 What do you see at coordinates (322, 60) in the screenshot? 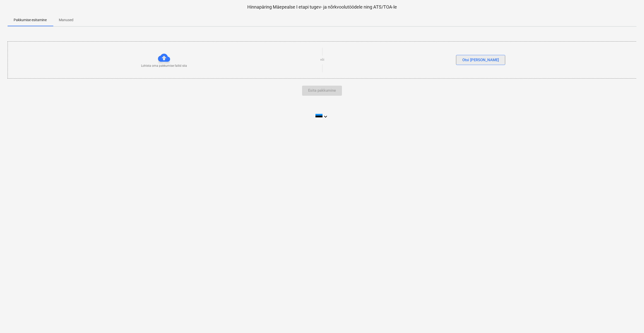
I see `p: või` at bounding box center [322, 60].